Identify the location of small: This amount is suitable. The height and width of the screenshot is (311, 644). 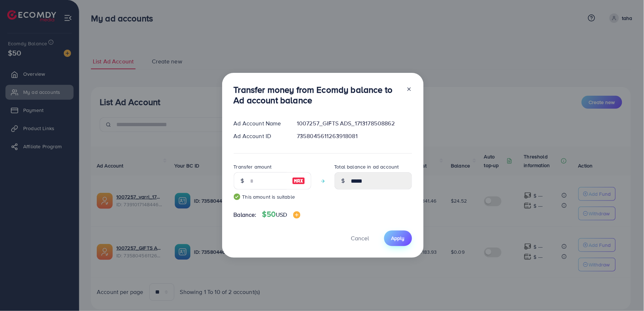
(273, 197).